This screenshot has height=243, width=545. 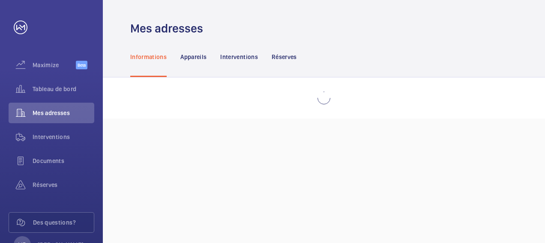 I want to click on p: Appareils, so click(x=193, y=57).